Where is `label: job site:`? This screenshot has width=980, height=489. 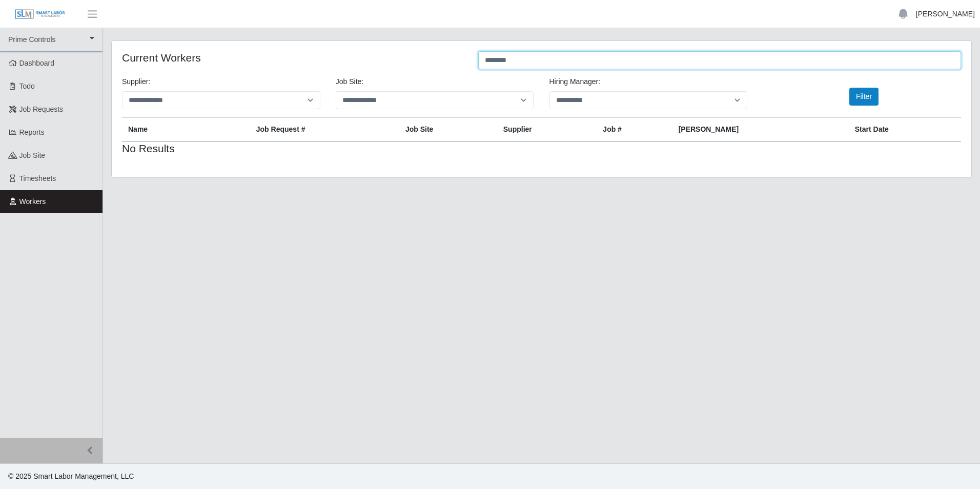
label: job site: is located at coordinates (349, 81).